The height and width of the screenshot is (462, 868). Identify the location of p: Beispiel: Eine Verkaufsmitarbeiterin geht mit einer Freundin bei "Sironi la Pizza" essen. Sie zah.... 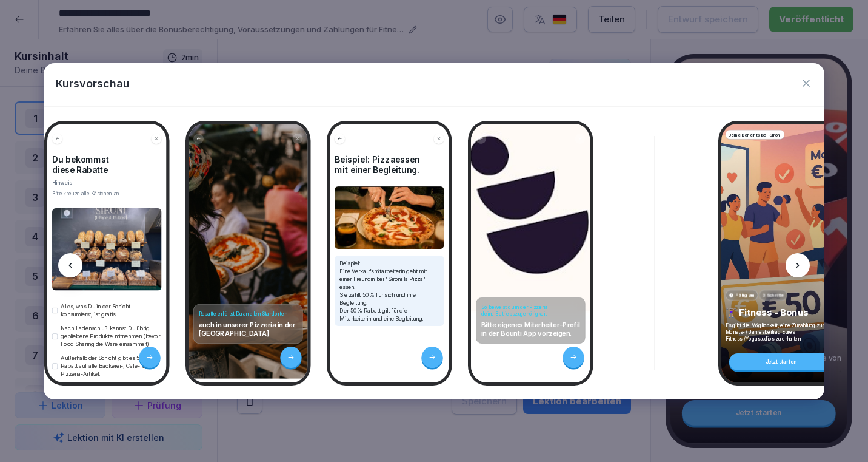
(389, 291).